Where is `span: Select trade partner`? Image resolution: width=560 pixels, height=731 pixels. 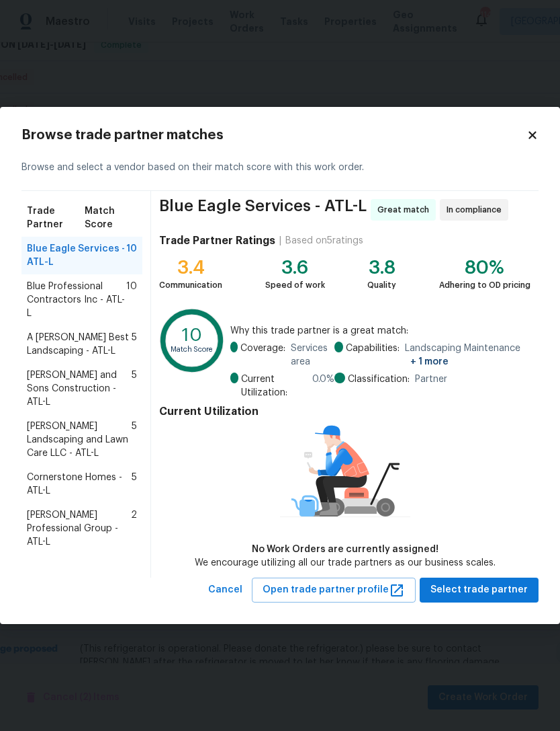
span: Select trade partner is located at coordinates (479, 590).